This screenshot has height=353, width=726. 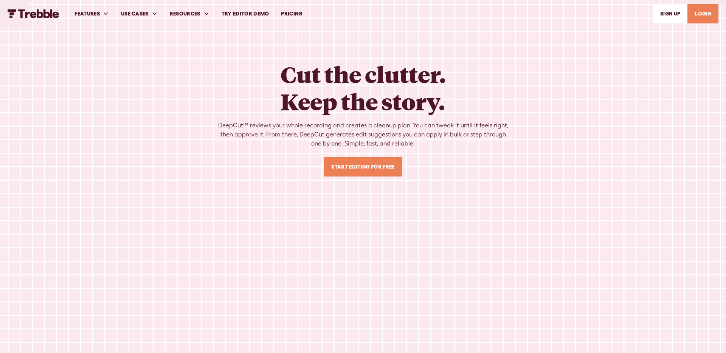 I want to click on div: DeepCut™ reviews your whole recording and creates a cleanup plan. You can tweak it until it feels..., so click(x=363, y=135).